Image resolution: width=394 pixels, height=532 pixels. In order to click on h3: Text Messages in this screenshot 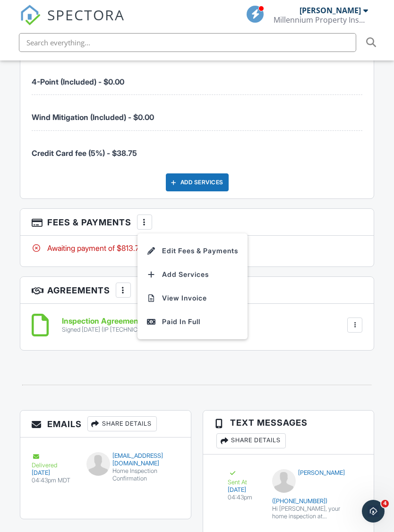, I will do `click(288, 432)`.